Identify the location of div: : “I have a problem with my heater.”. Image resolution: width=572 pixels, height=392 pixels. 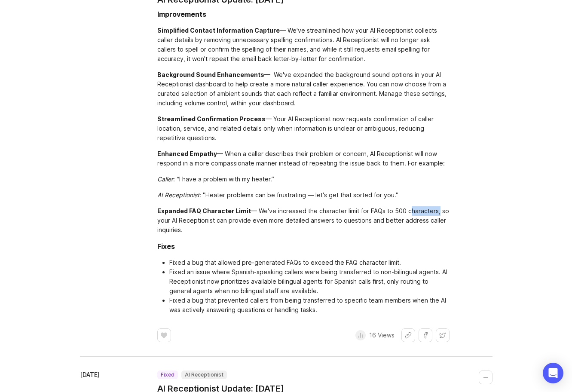
(303, 179).